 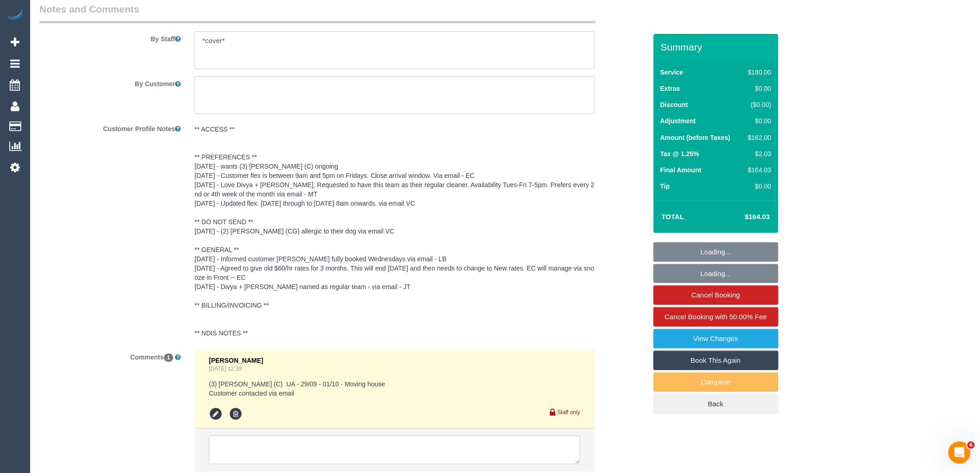 What do you see at coordinates (716, 295) in the screenshot?
I see `a: Cancel Booking` at bounding box center [716, 295].